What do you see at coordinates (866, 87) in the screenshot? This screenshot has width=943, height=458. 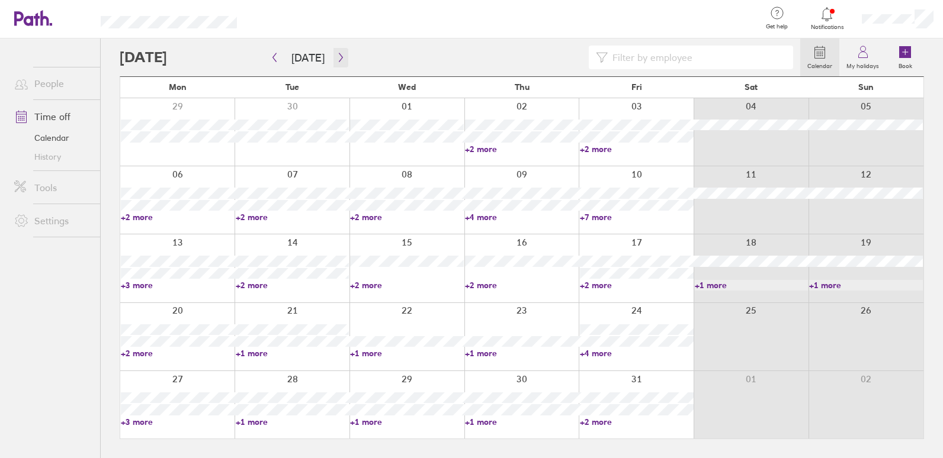 I see `span: Sun` at bounding box center [866, 87].